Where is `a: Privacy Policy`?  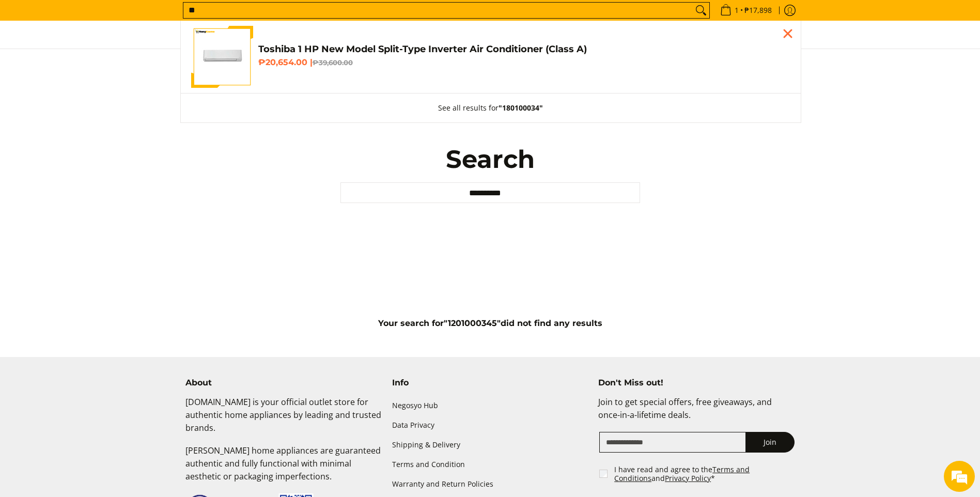 a: Privacy Policy is located at coordinates (687, 478).